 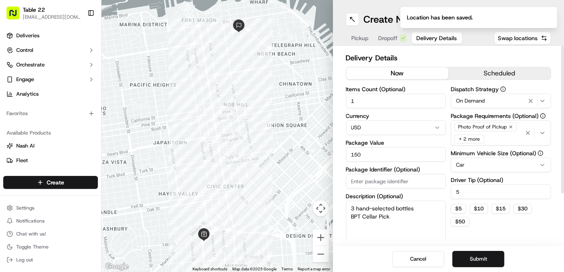 What do you see at coordinates (500, 192) in the screenshot?
I see `input: Enter driver tip amount` at bounding box center [500, 192].